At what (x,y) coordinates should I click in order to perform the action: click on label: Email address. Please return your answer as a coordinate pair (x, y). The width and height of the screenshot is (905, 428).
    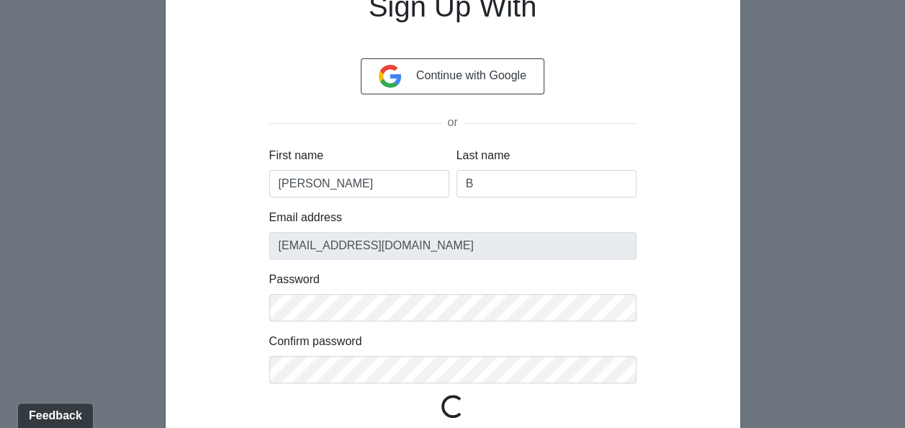
    Looking at the image, I should click on (305, 217).